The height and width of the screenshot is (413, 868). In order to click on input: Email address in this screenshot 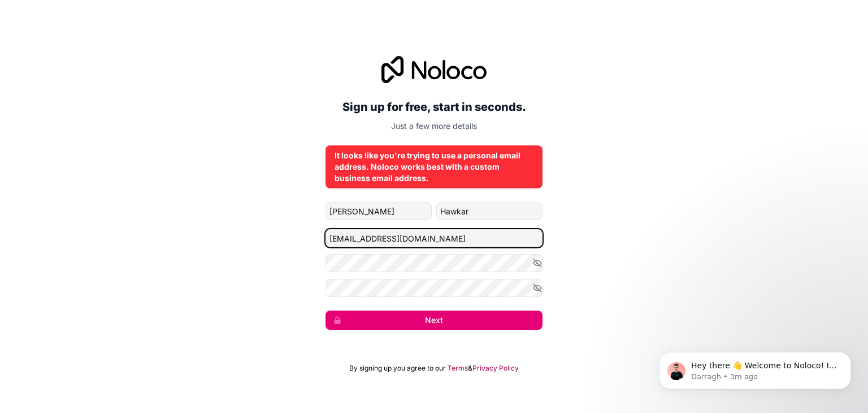, I will do `click(434, 238)`.